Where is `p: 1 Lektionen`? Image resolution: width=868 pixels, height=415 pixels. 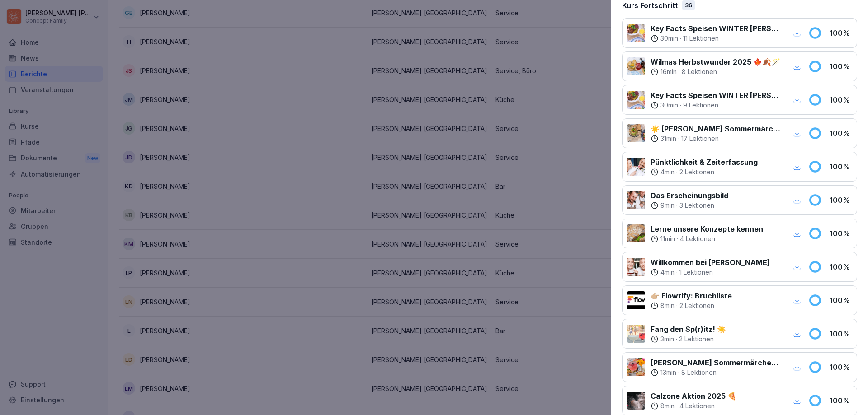
p: 1 Lektionen is located at coordinates (696, 272).